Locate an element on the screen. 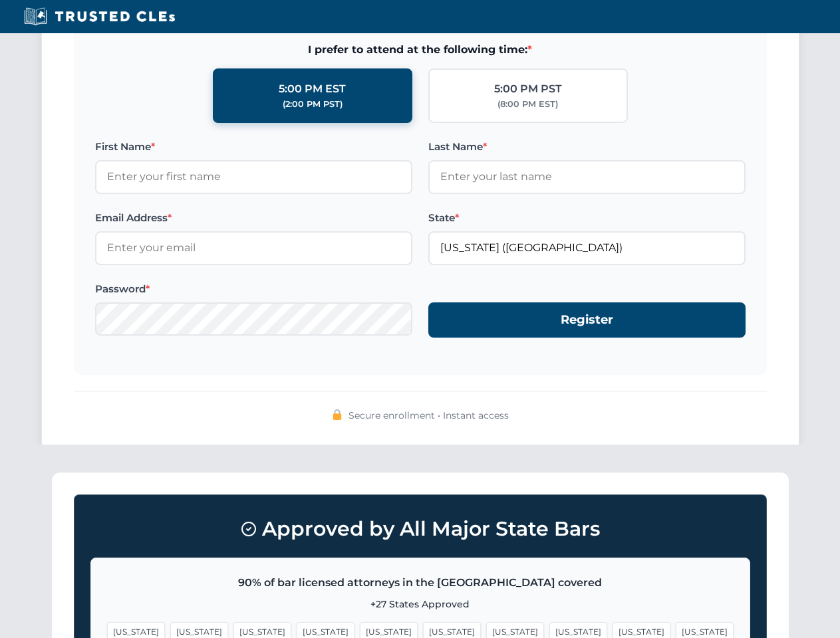 The width and height of the screenshot is (840, 638). label: State is located at coordinates (587, 218).